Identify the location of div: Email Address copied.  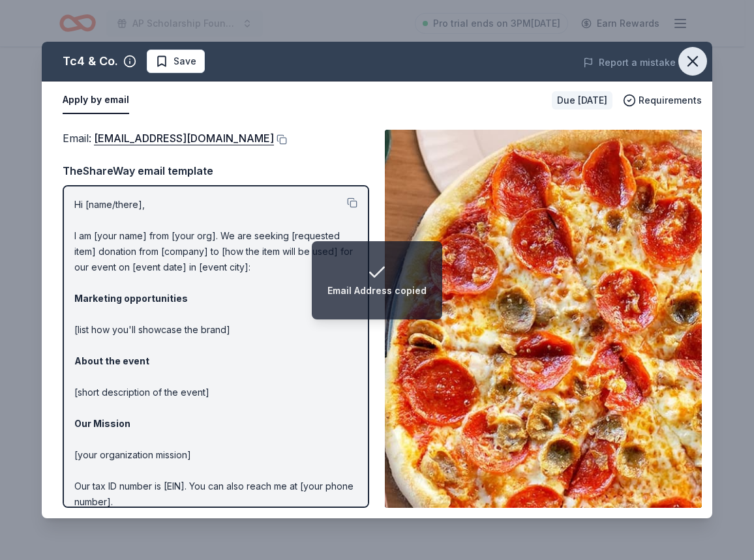
(377, 290).